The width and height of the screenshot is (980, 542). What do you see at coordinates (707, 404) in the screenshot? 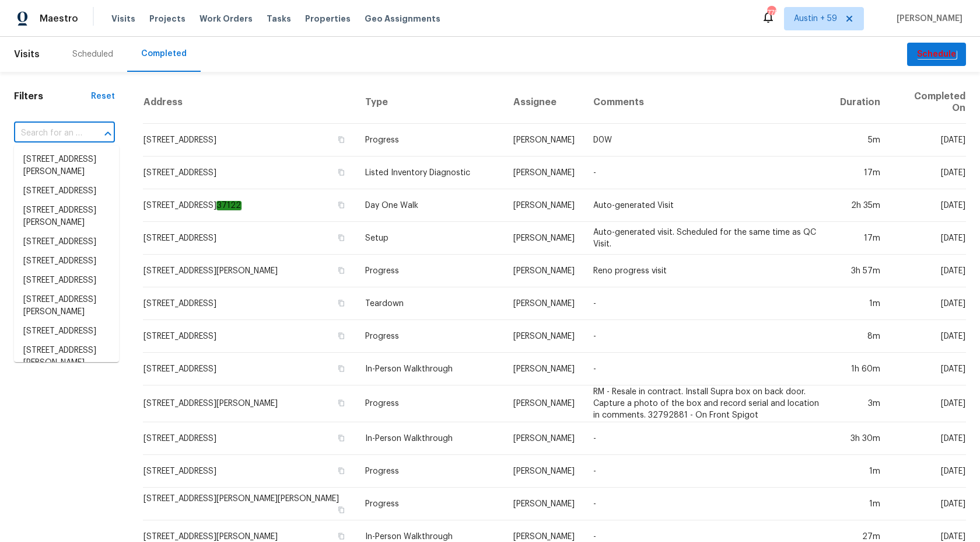
I see `td: RM - Resale in contract. Install Supra box on back door. Capture a photo of the box and record se...` at bounding box center [707, 404].